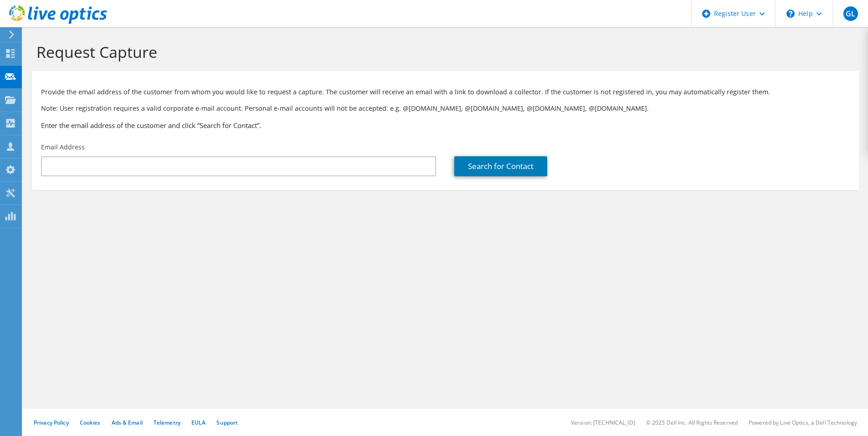 The height and width of the screenshot is (436, 868). I want to click on label: Email Address, so click(63, 147).